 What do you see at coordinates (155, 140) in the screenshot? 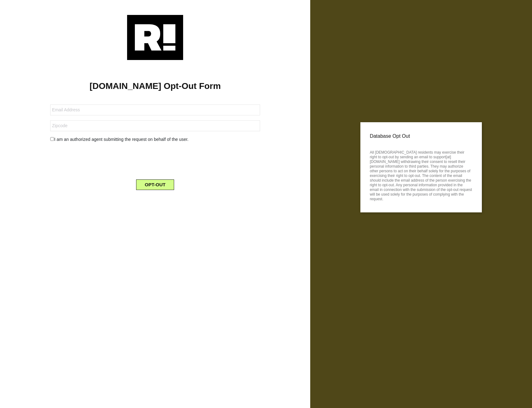
I see `div: I am an authorized agent submitting the request on behalf of the user.` at bounding box center [155, 140].